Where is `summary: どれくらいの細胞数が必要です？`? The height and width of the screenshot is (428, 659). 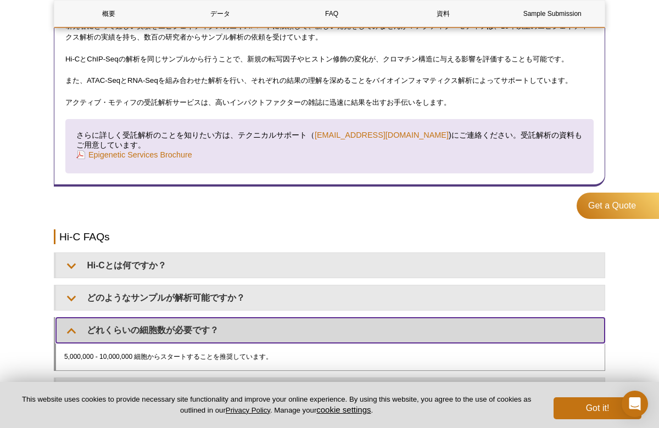
summary: どれくらいの細胞数が必要です？ is located at coordinates (330, 330).